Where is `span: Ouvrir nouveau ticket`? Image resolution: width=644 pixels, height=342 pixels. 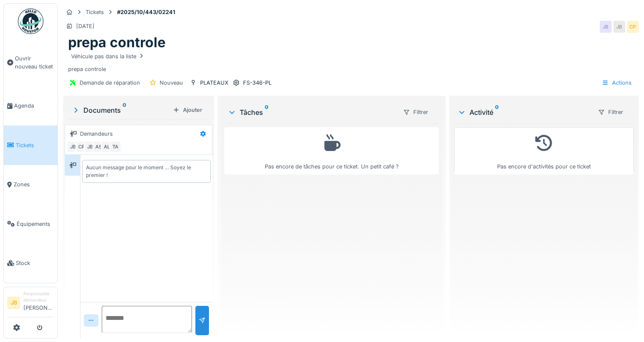
span: Ouvrir nouveau ticket is located at coordinates (34, 63).